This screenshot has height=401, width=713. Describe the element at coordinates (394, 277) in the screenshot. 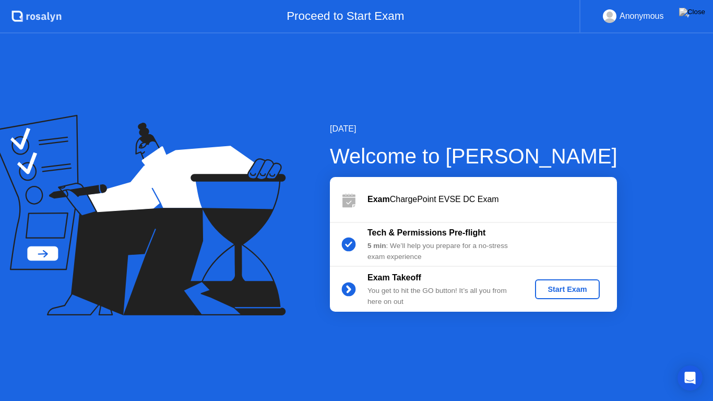

I see `b: Exam Takeoff` at that location.